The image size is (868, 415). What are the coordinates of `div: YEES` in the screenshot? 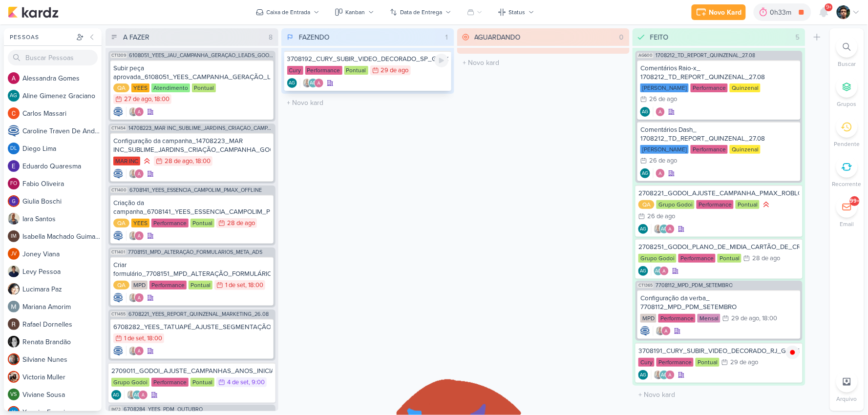 It's located at (140, 223).